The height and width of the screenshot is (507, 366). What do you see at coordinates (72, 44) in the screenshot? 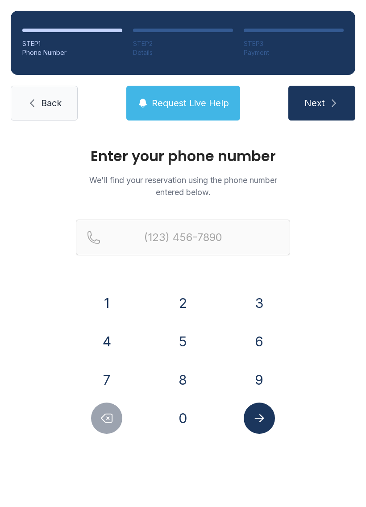
I see `div: STEP 1` at bounding box center [72, 44].